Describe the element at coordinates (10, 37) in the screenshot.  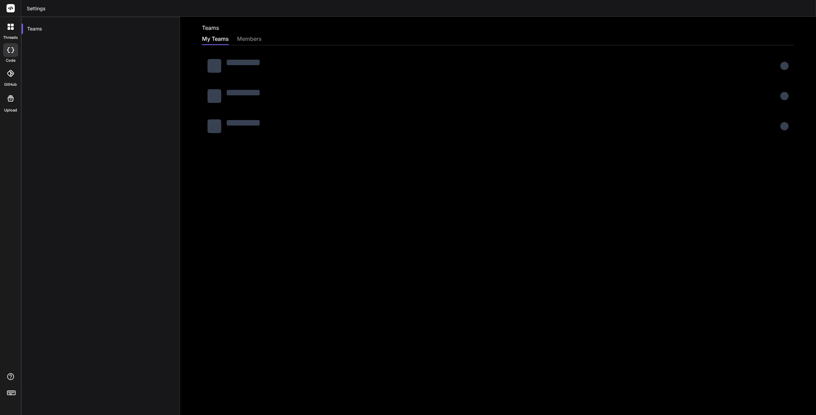
I see `label: threads` at that location.